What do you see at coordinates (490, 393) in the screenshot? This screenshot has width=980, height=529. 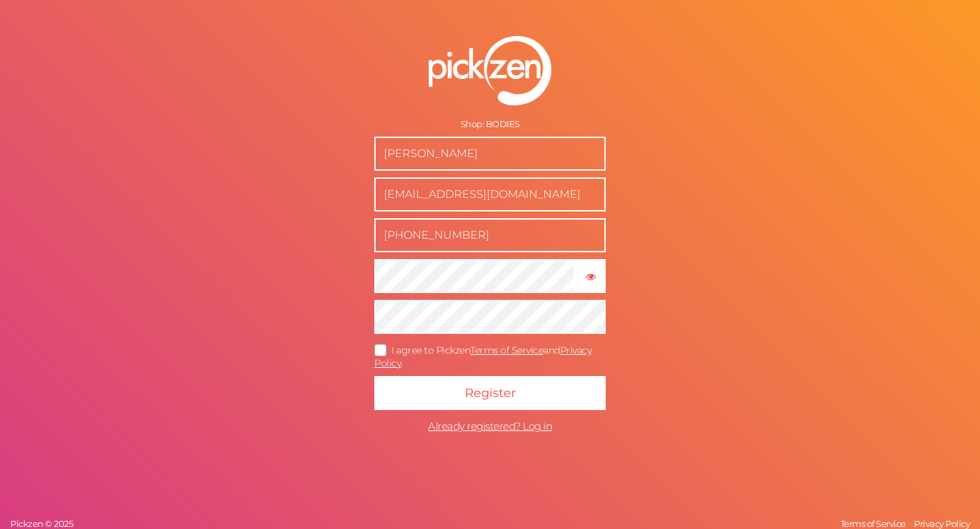 I see `span: Register` at bounding box center [490, 393].